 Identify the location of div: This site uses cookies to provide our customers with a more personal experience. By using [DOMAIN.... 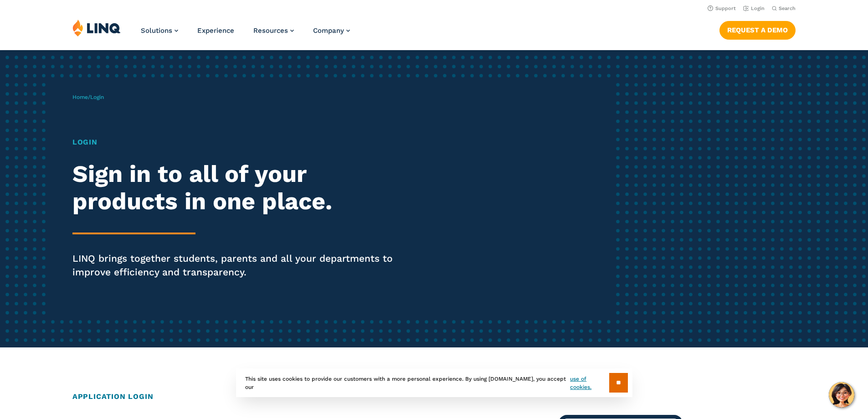
(434, 382).